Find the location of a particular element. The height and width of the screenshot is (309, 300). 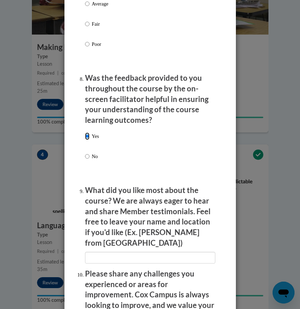

input: Poor is located at coordinates (87, 44).